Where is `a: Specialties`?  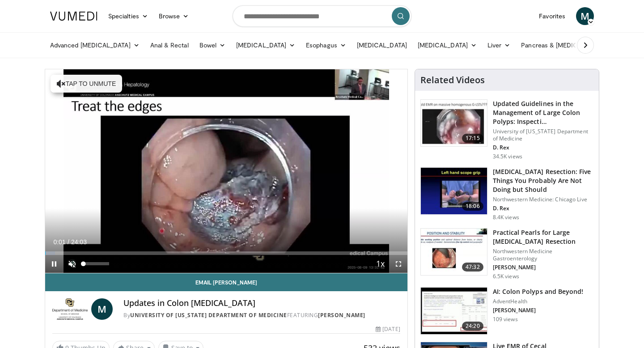 a: Specialties is located at coordinates (128, 16).